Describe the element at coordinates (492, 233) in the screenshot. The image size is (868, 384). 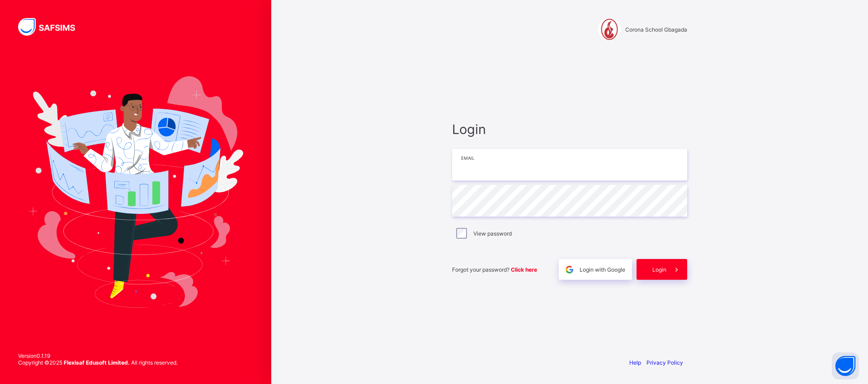
I see `label: View password` at that location.